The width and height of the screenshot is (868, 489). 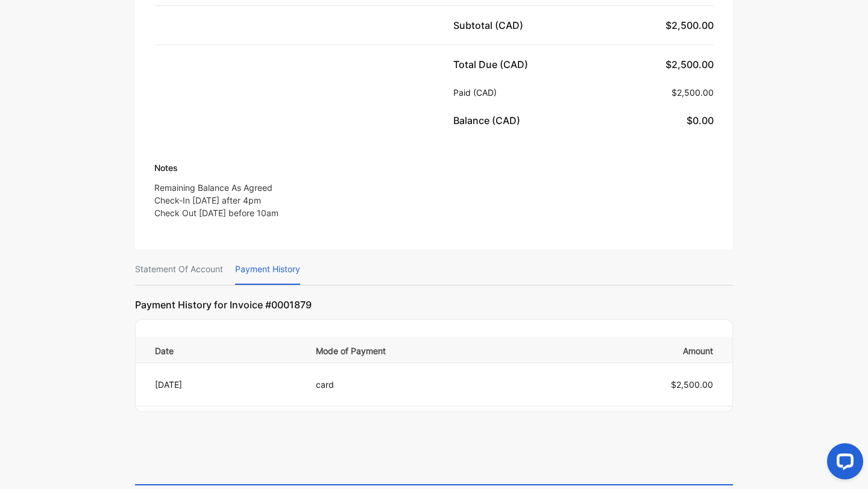 I want to click on p: Balance (CAD), so click(x=488, y=121).